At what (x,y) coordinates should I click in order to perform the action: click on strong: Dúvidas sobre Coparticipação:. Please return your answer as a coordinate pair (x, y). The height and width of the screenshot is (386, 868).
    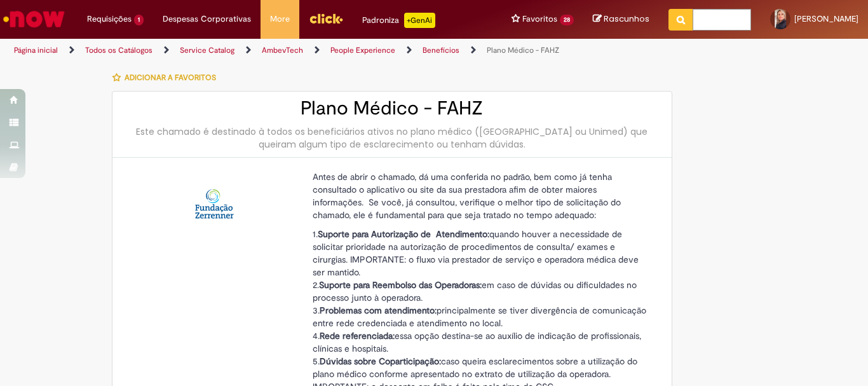
    Looking at the image, I should click on (380, 361).